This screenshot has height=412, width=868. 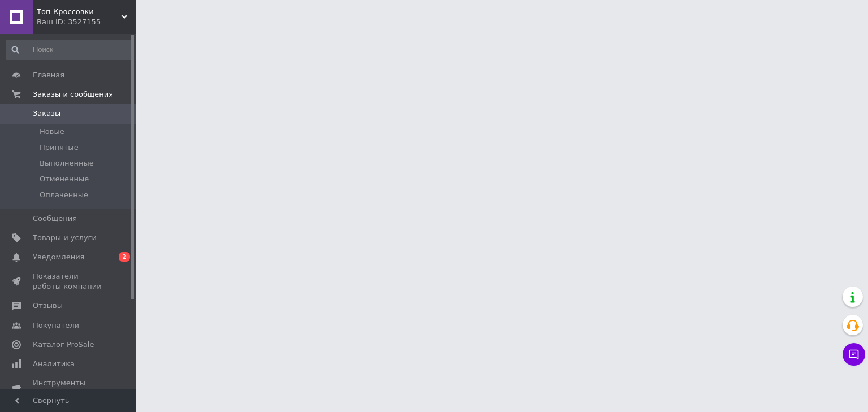 What do you see at coordinates (48, 75) in the screenshot?
I see `span: Главная` at bounding box center [48, 75].